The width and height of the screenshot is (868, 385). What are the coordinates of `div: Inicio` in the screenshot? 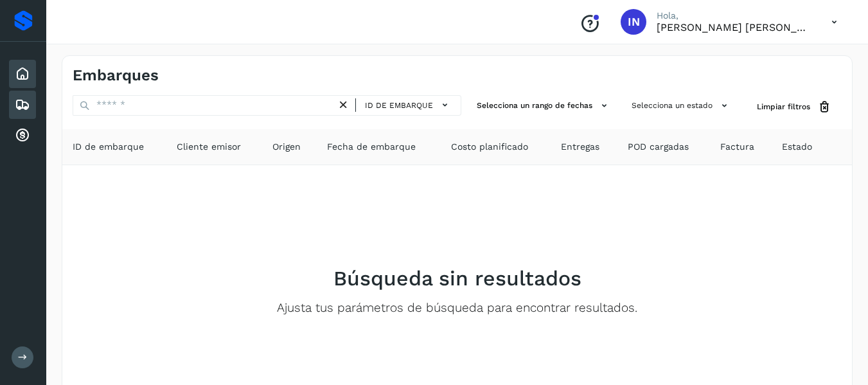 It's located at (23, 74).